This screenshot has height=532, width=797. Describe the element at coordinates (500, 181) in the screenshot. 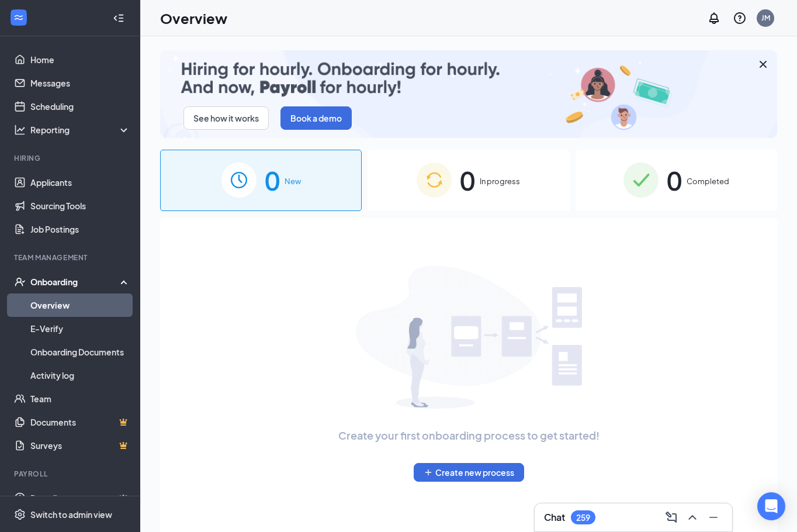

I see `span: In progress` at that location.